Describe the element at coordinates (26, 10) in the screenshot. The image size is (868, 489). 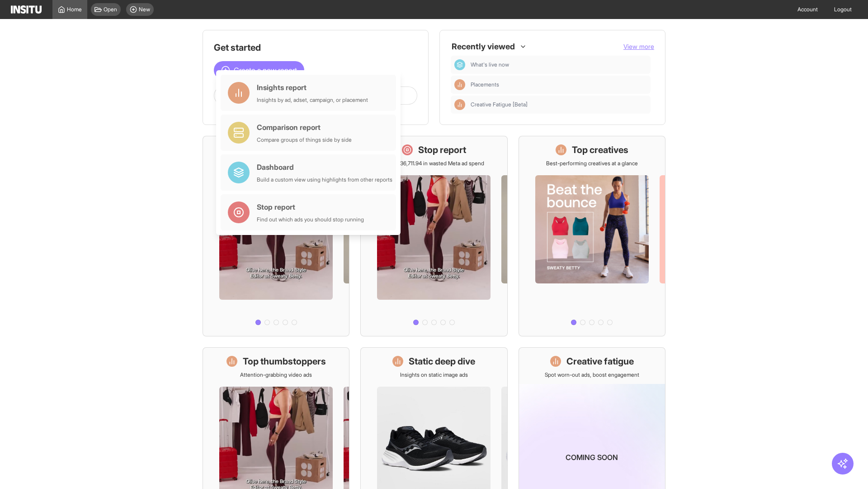
I see `img: Logo` at that location.